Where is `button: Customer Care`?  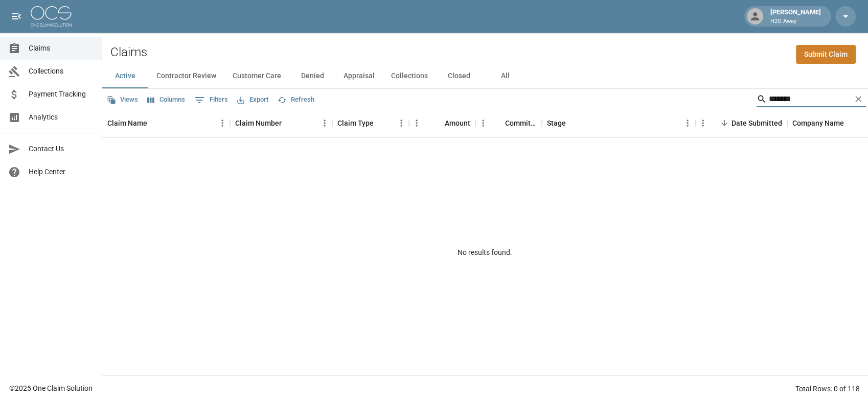 button: Customer Care is located at coordinates (257, 76).